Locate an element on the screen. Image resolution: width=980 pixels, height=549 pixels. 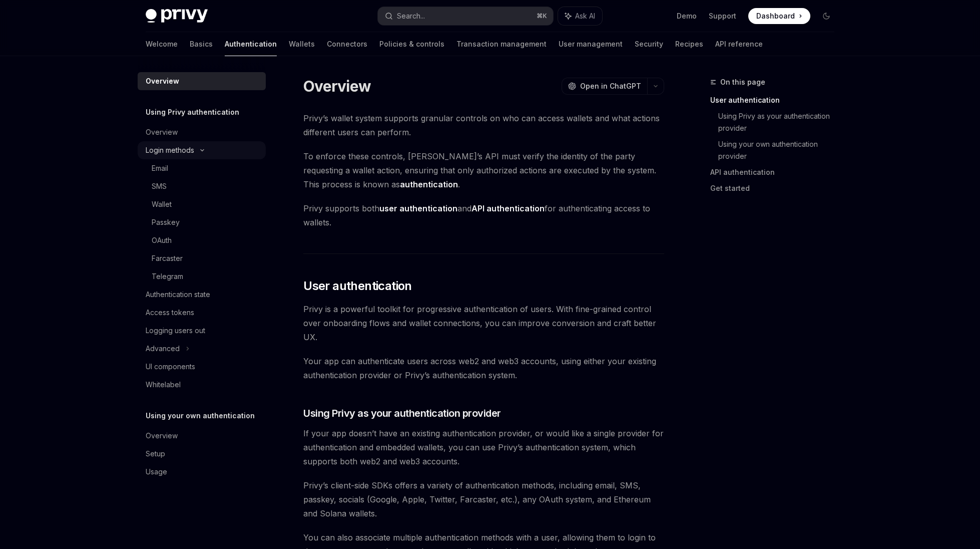
div: Logging users out is located at coordinates (175, 330).